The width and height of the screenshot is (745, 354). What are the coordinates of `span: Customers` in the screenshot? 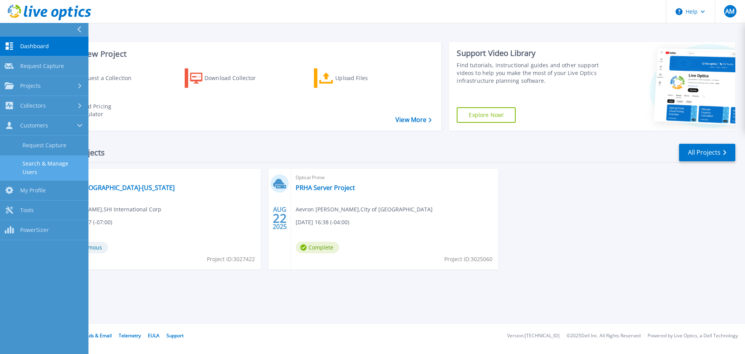 It's located at (34, 125).